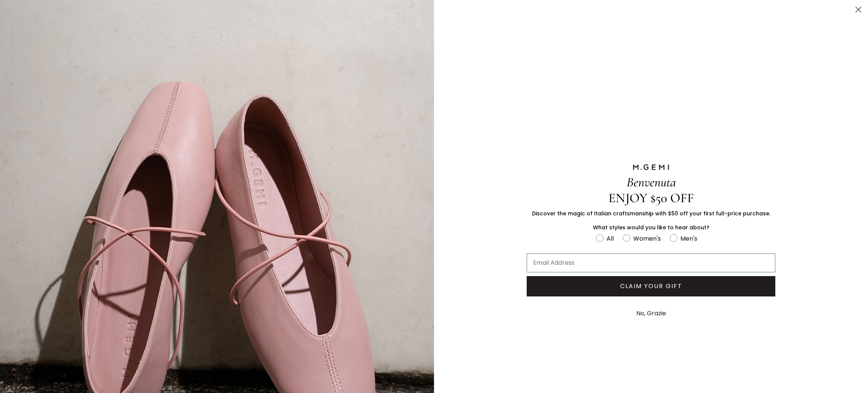 The image size is (868, 393). I want to click on div: All, so click(610, 238).